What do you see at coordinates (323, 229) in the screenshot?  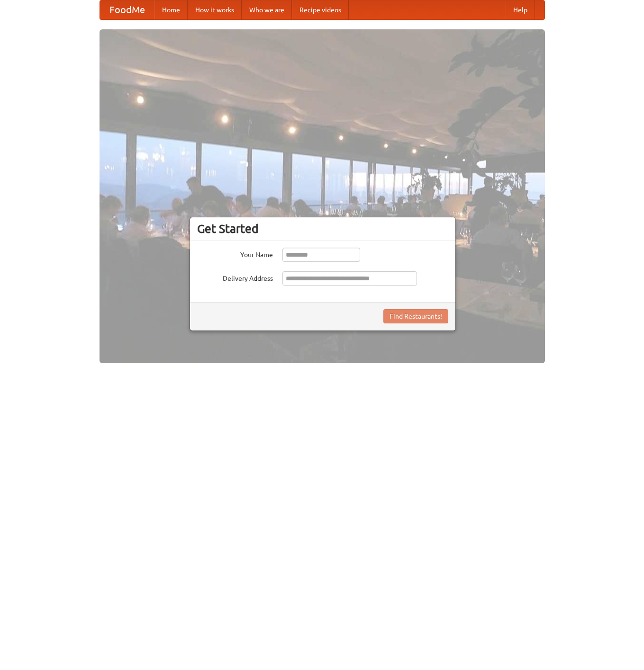 I see `h3: Get Started` at bounding box center [323, 229].